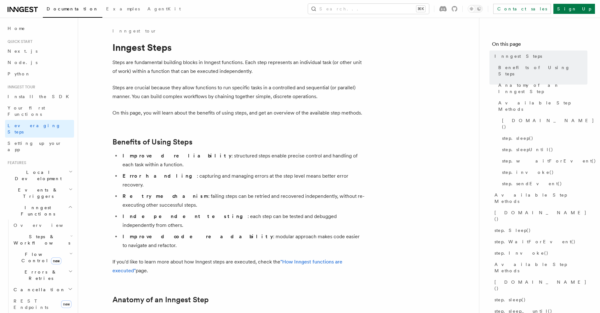 This screenshot has width=600, height=313. I want to click on li: : capturing and managing errors at the step level means better error recovery., so click(243, 180).